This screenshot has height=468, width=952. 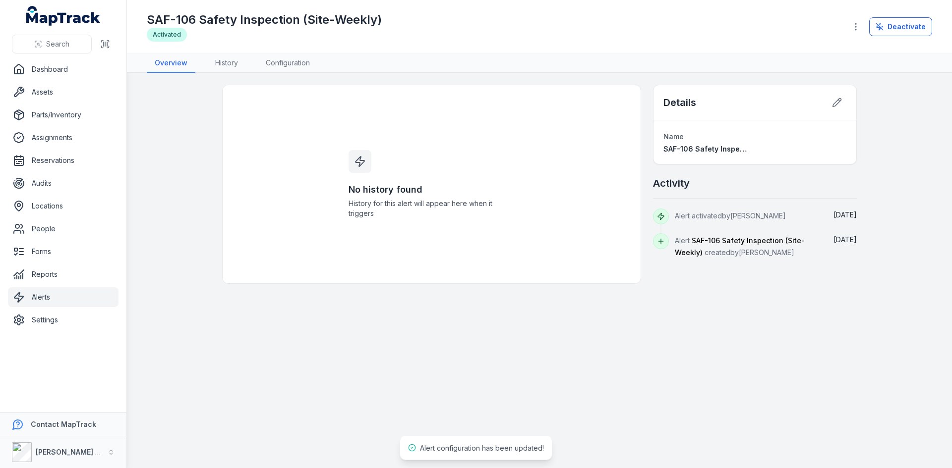 What do you see at coordinates (171, 63) in the screenshot?
I see `a: Overview` at bounding box center [171, 63].